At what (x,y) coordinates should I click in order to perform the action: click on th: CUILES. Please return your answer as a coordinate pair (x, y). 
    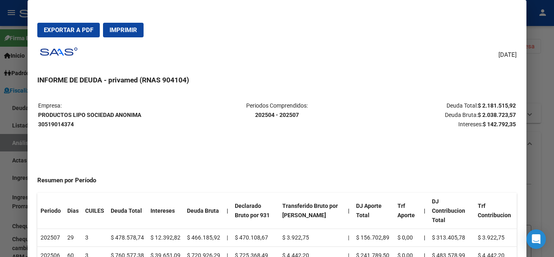
    Looking at the image, I should click on (95, 211).